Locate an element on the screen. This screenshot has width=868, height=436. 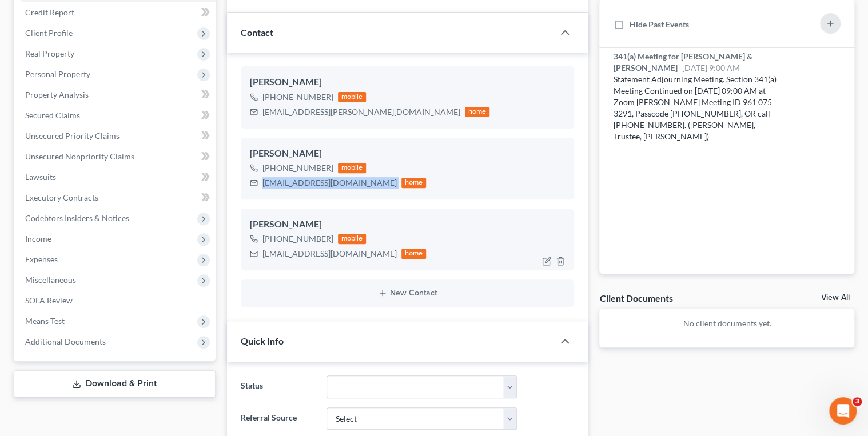
p: No client documents yet. is located at coordinates (727, 324).